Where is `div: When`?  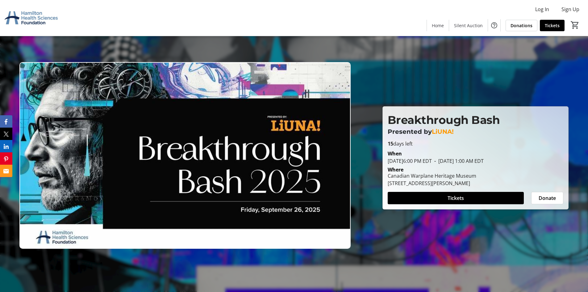 div: When is located at coordinates (395, 154).